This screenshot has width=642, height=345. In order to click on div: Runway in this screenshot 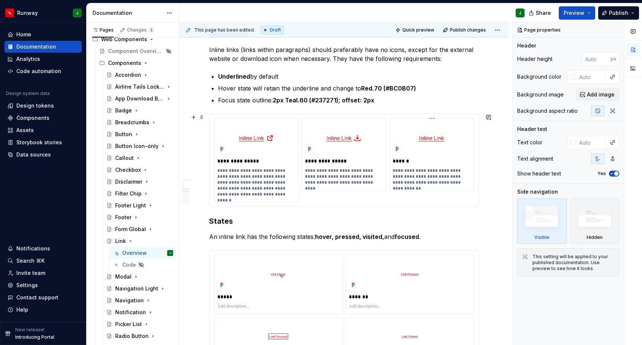, I will do `click(27, 13)`.